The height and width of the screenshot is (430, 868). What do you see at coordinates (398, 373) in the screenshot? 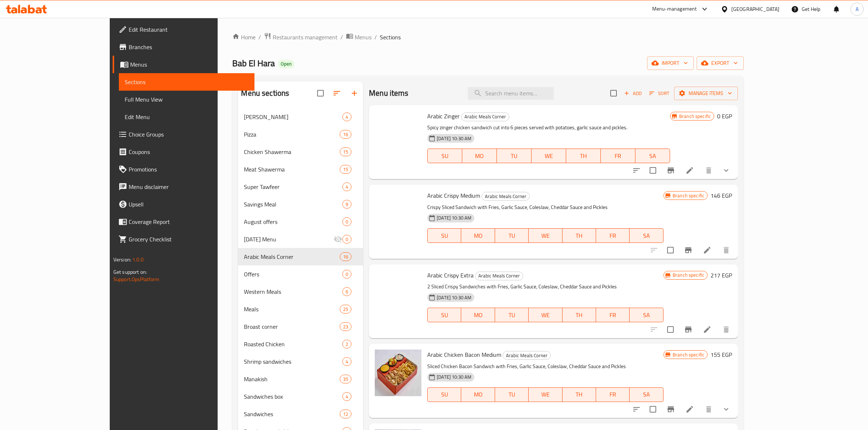
I see `img: Arabic Chicken Bacon Medium` at bounding box center [398, 373].